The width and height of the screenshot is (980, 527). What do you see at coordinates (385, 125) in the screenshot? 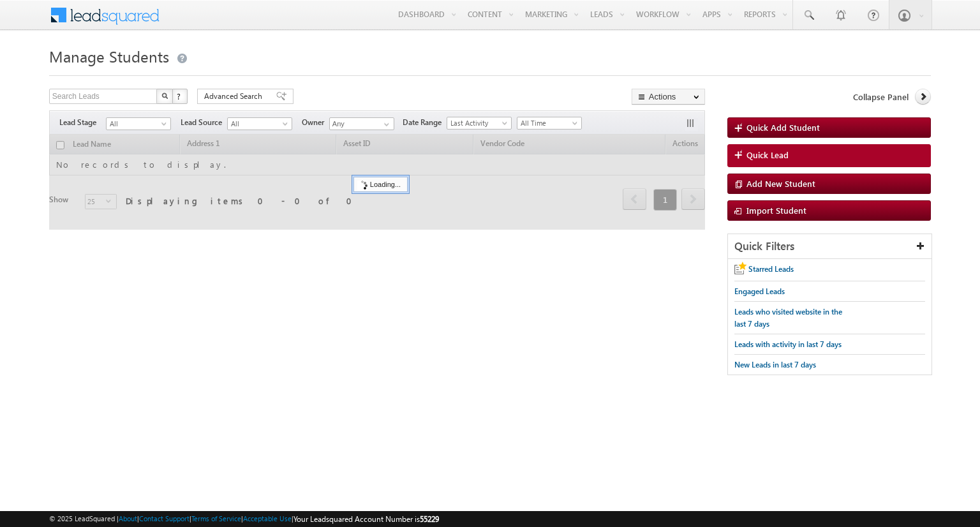
I see `a: Show All Items` at bounding box center [385, 125].